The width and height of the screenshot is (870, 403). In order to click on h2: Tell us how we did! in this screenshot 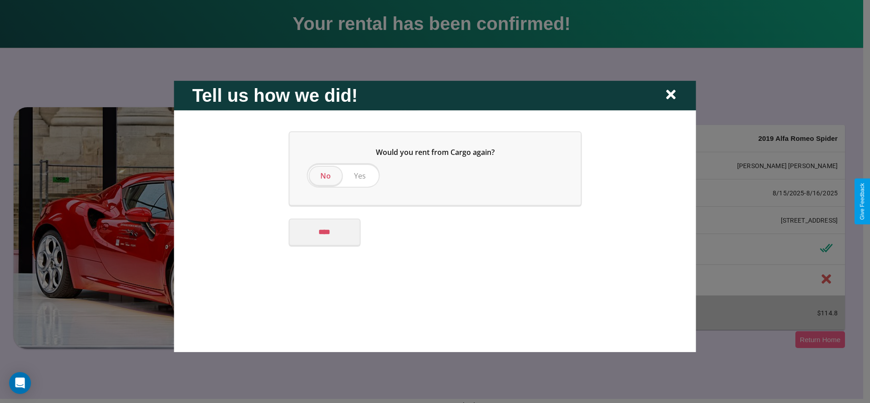, I will do `click(275, 95)`.